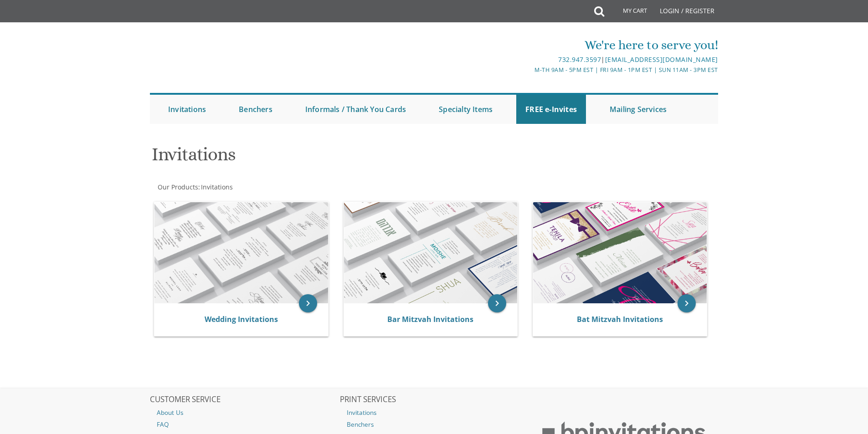 The image size is (868, 434). Describe the element at coordinates (551, 109) in the screenshot. I see `a: FREE e-Invites` at that location.